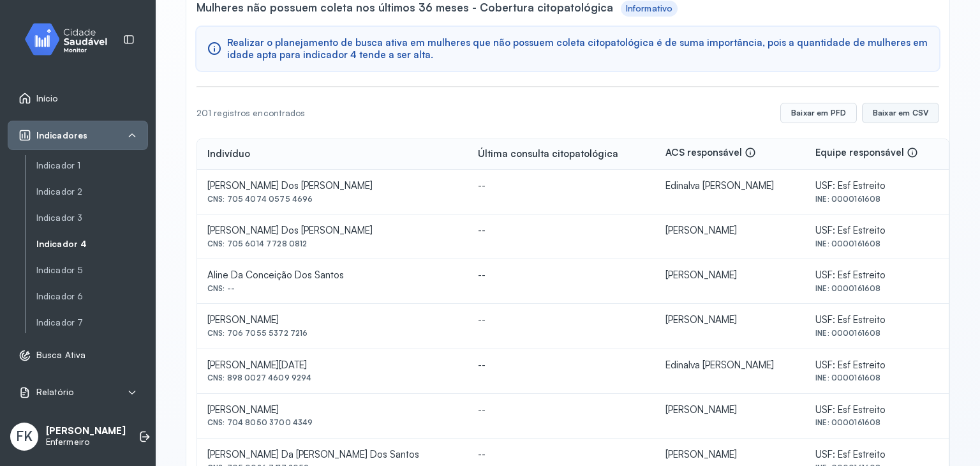  Describe the element at coordinates (92, 217) in the screenshot. I see `a: Indicador 3` at that location.